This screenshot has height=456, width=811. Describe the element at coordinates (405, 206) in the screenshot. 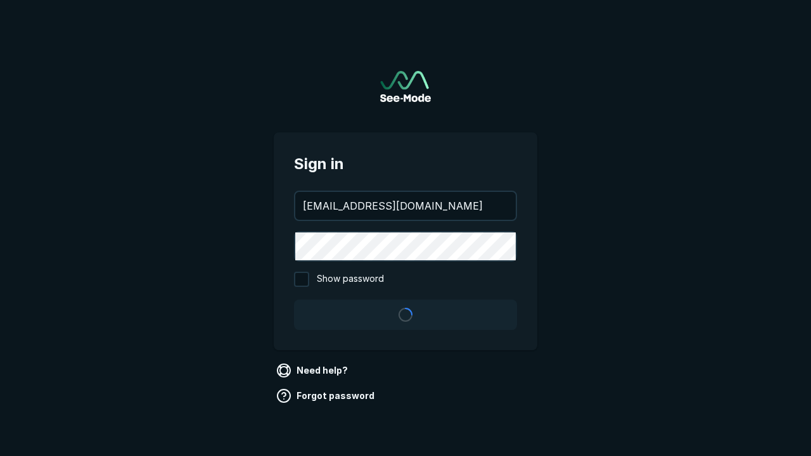

I see `input: your@email.com` at that location.